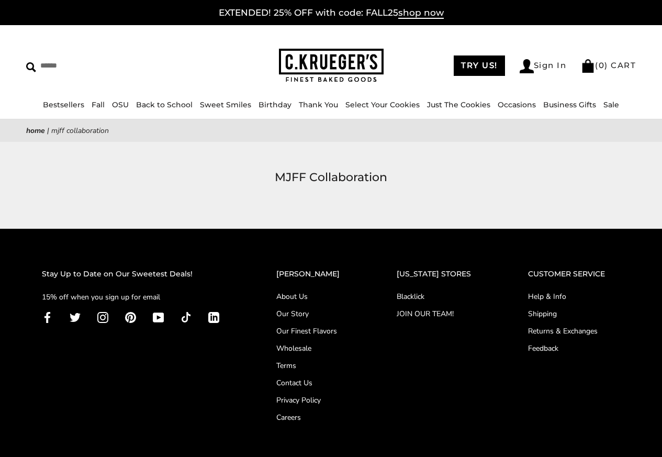 This screenshot has height=457, width=662. I want to click on a: Bestsellers, so click(63, 105).